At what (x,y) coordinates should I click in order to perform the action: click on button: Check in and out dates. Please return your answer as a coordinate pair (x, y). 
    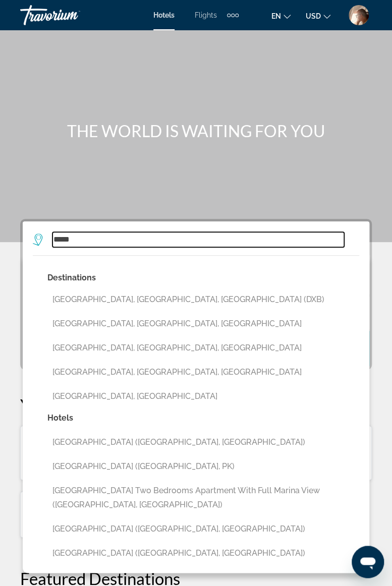
    Looking at the image, I should click on (196, 276).